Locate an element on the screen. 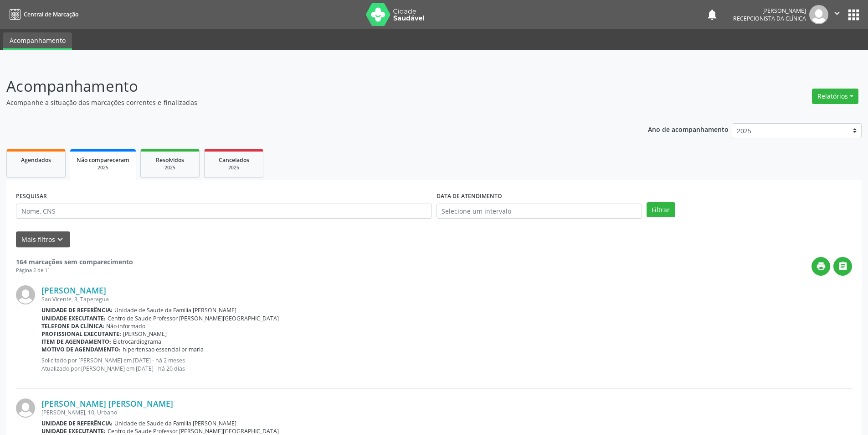 The width and height of the screenshot is (868, 435). span: Não informado is located at coordinates (126, 325).